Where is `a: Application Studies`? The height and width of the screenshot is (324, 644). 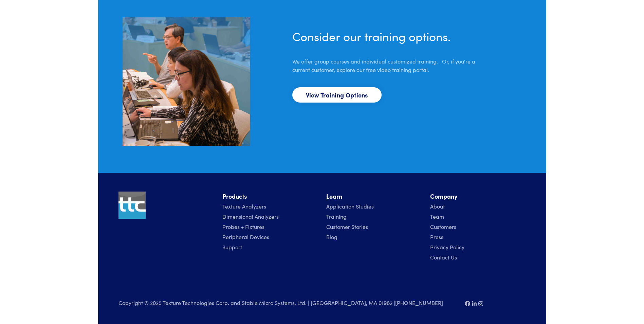 a: Application Studies is located at coordinates (350, 206).